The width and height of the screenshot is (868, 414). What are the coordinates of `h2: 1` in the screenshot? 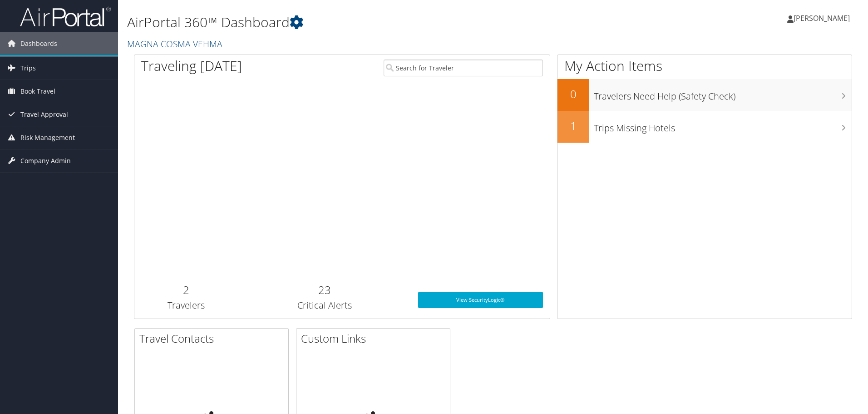 It's located at (573, 126).